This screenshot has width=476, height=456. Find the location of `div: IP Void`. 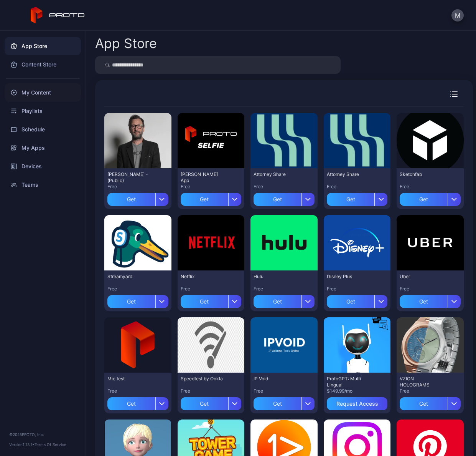

div: IP Void is located at coordinates (274, 379).